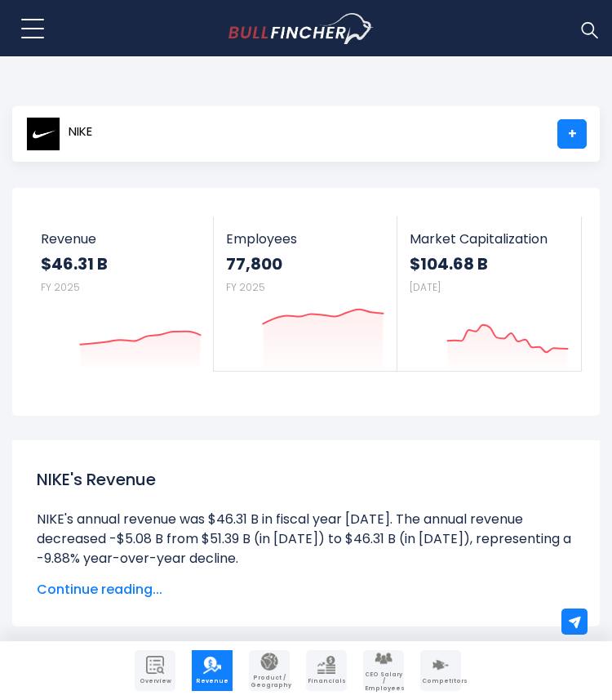  What do you see at coordinates (315, 29) in the screenshot?
I see `a: Go to homepage` at bounding box center [315, 29].